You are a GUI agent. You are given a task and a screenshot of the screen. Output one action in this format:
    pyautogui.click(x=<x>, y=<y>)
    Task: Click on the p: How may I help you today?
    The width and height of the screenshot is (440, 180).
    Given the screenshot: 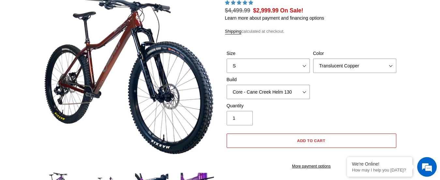 What is the action you would take?
    pyautogui.click(x=380, y=169)
    